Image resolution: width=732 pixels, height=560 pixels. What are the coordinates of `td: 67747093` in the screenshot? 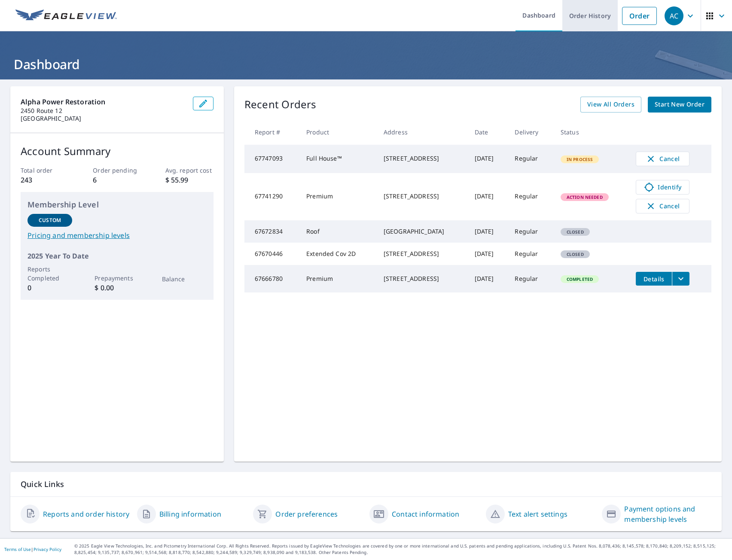 It's located at (272, 159).